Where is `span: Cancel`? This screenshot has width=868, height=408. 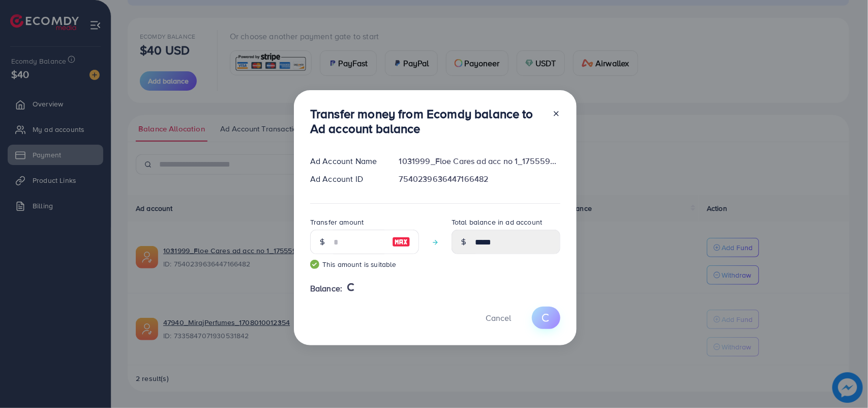
span: Cancel is located at coordinates (498, 318).